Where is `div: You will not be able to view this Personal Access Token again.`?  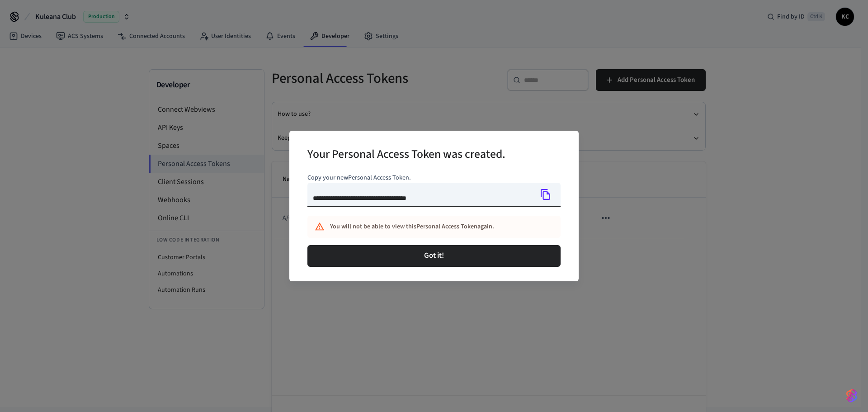 div: You will not be able to view this Personal Access Token again. is located at coordinates (426, 227).